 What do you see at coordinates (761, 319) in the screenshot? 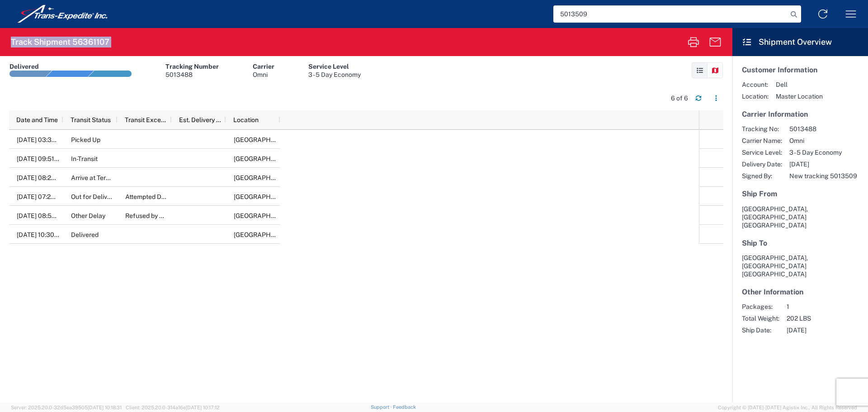
I see `span: Total Weight:` at bounding box center [761, 319].